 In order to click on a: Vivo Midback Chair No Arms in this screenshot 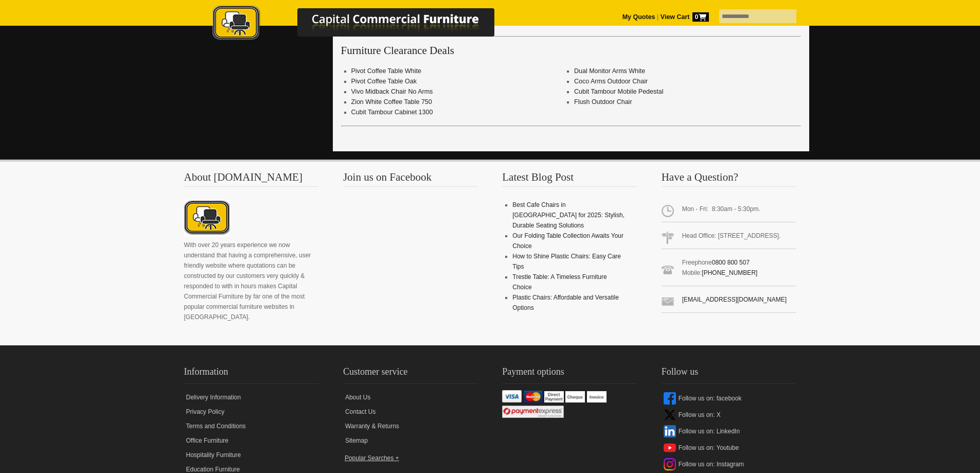, I will do `click(392, 92)`.